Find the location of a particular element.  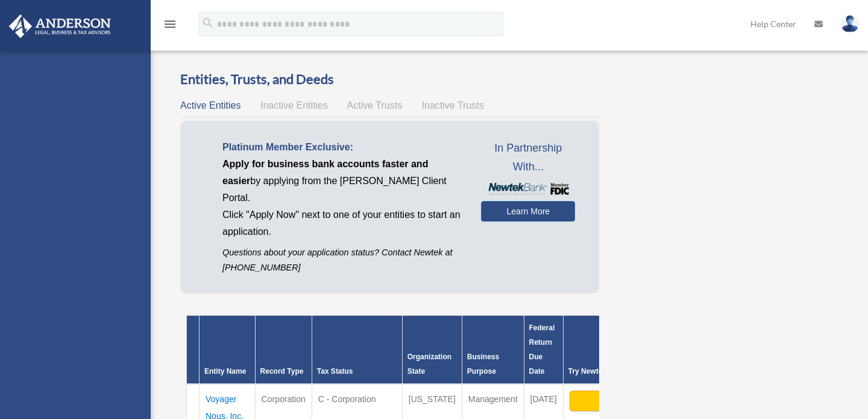

th: Record Type is located at coordinates (284, 350).